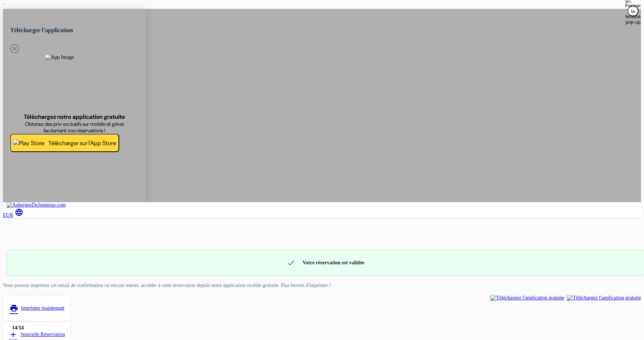 Image resolution: width=644 pixels, height=340 pixels. I want to click on a: language, so click(19, 215).